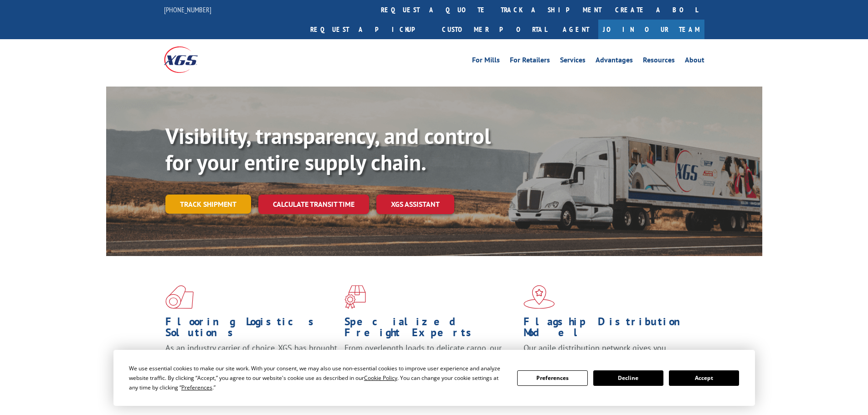 The height and width of the screenshot is (415, 868). Describe the element at coordinates (180, 297) in the screenshot. I see `img: xgs-icon-total-supply-chain-intelligence-red` at that location.